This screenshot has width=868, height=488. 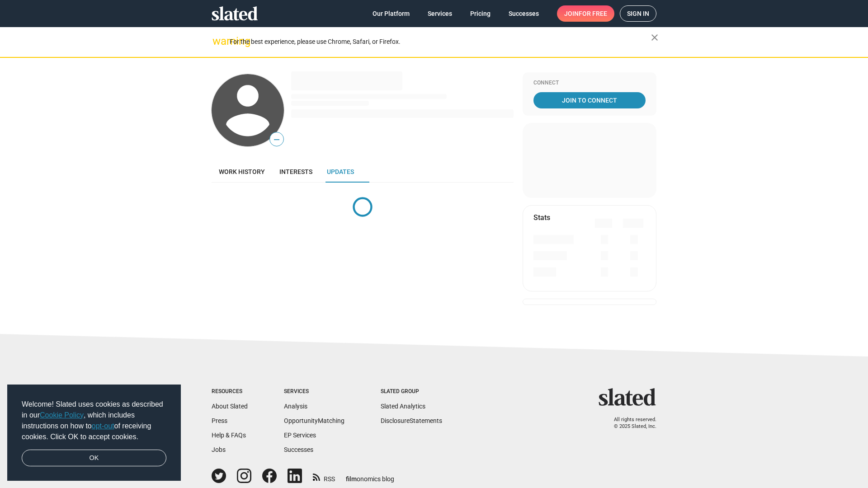 What do you see at coordinates (242, 171) in the screenshot?
I see `span: Work history` at bounding box center [242, 171].